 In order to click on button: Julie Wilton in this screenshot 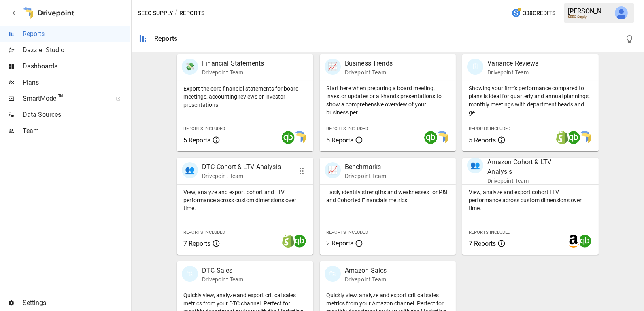, I will do `click(621, 13)`.